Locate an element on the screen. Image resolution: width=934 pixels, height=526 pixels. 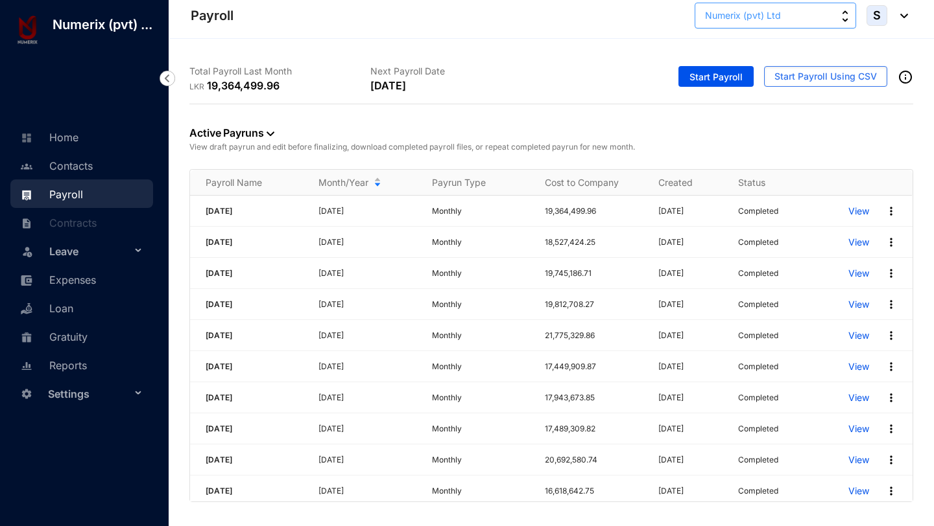
span: S is located at coordinates (877, 16).